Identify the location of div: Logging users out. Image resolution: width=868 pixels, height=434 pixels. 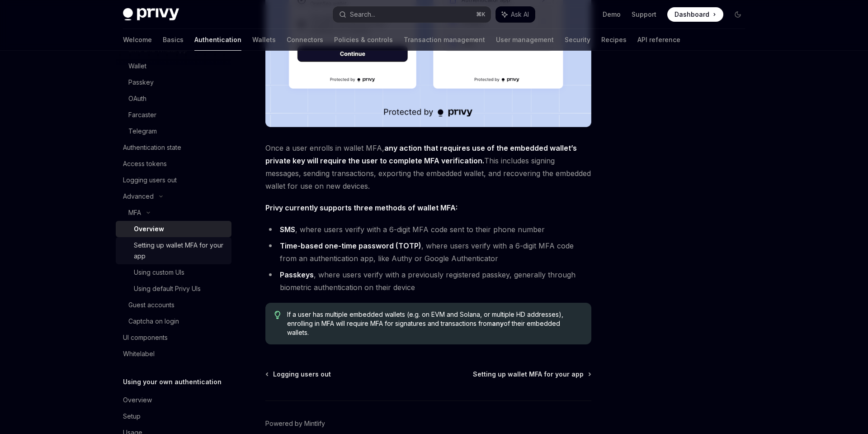
(150, 180).